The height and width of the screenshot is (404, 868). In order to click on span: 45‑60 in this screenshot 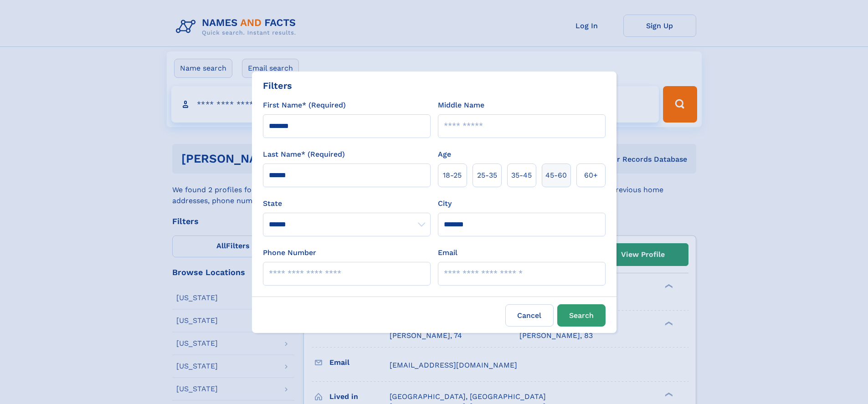, I will do `click(556, 175)`.